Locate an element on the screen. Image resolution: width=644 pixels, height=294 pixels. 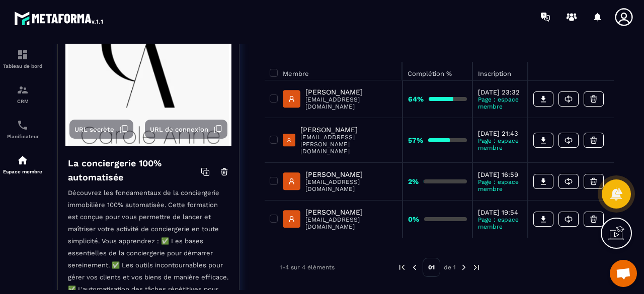
strong: 57% is located at coordinates (415, 140).